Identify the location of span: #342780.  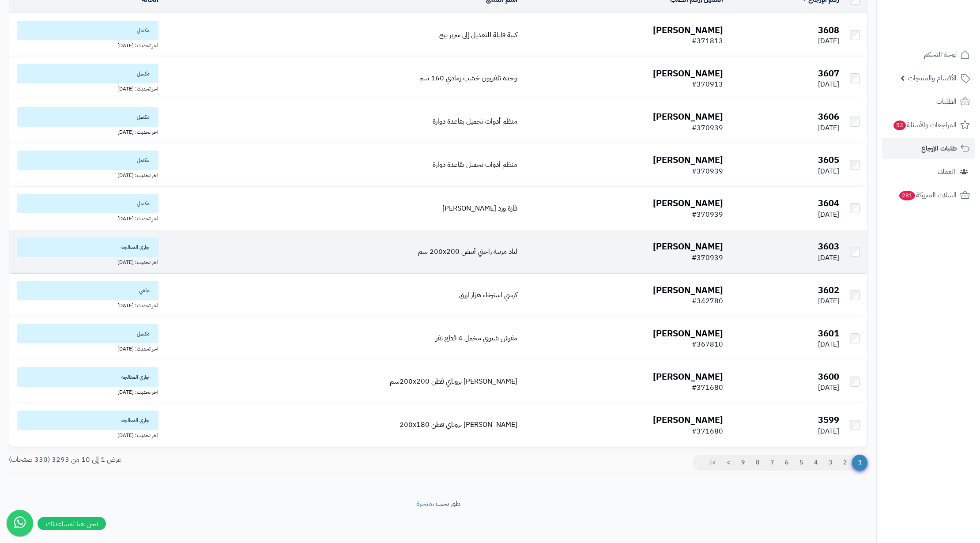
(707, 301).